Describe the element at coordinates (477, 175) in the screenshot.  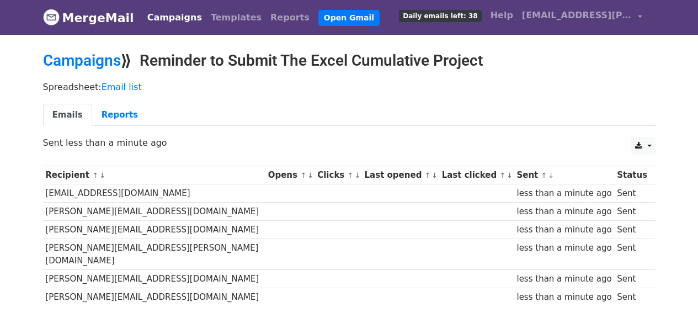
I see `th: Last clicked` at that location.